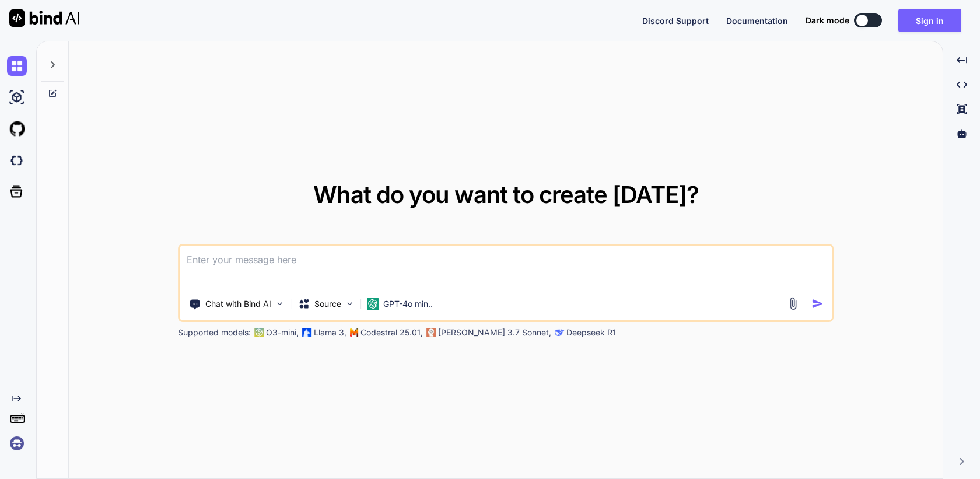 This screenshot has width=980, height=479. What do you see at coordinates (676, 21) in the screenshot?
I see `span: Discord Support` at bounding box center [676, 21].